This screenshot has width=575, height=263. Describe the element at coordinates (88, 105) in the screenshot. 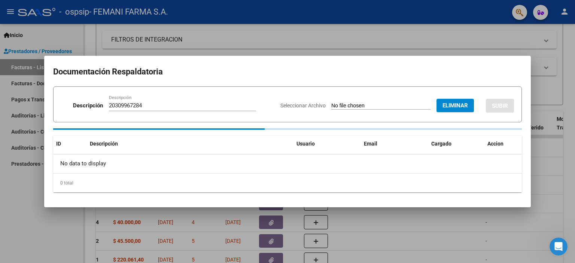

I see `p: Descripción` at that location.